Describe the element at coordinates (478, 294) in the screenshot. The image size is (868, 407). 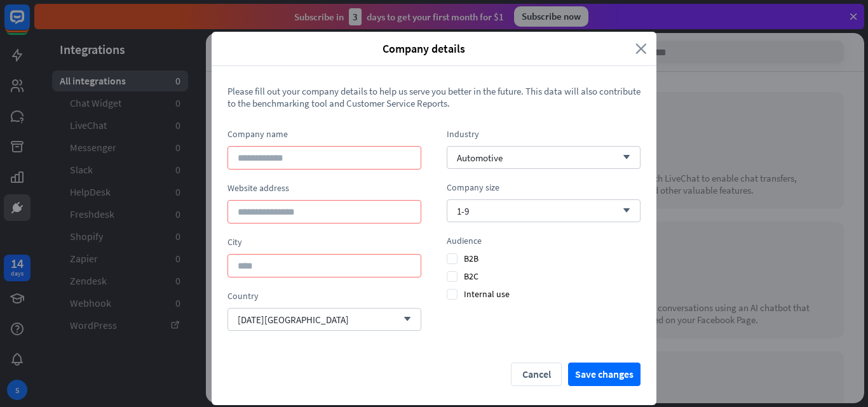
I see `span: Internal use` at that location.